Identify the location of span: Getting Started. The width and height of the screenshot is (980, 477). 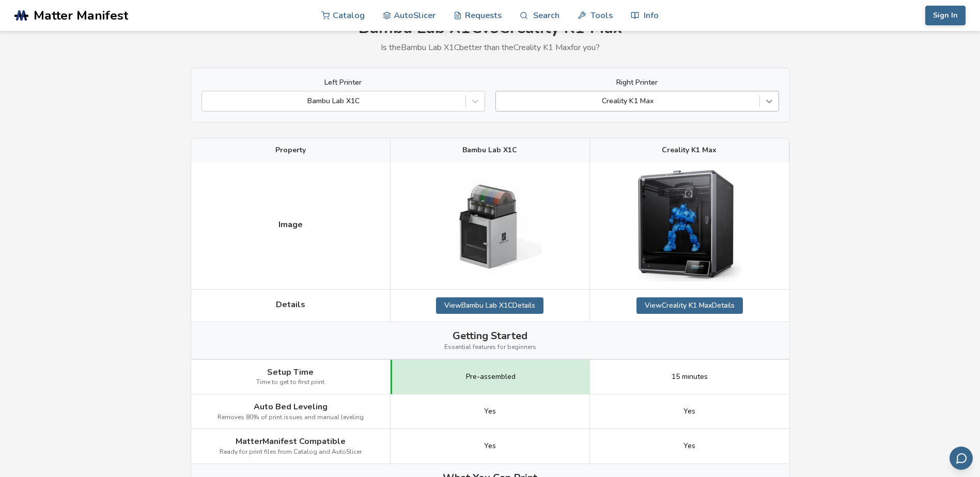
(490, 336).